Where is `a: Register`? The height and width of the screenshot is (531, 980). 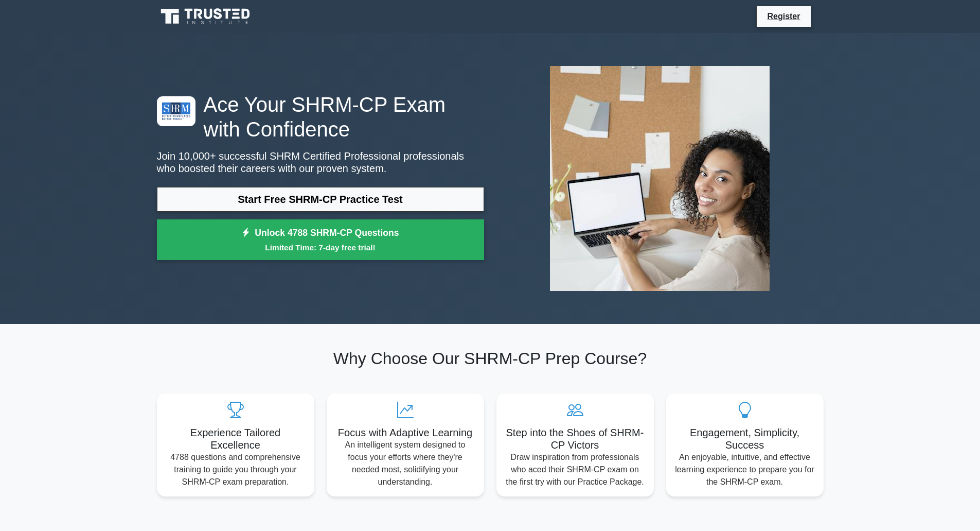 a: Register is located at coordinates (783, 16).